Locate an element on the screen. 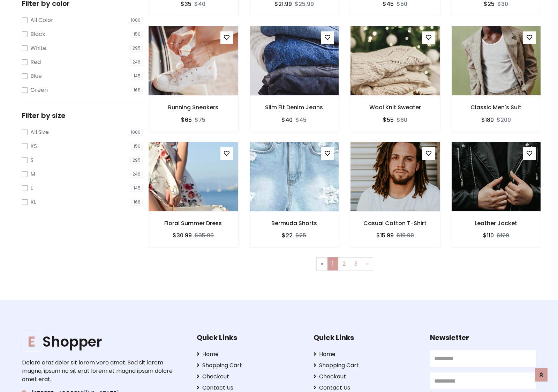  a: 1 is located at coordinates (333, 264).